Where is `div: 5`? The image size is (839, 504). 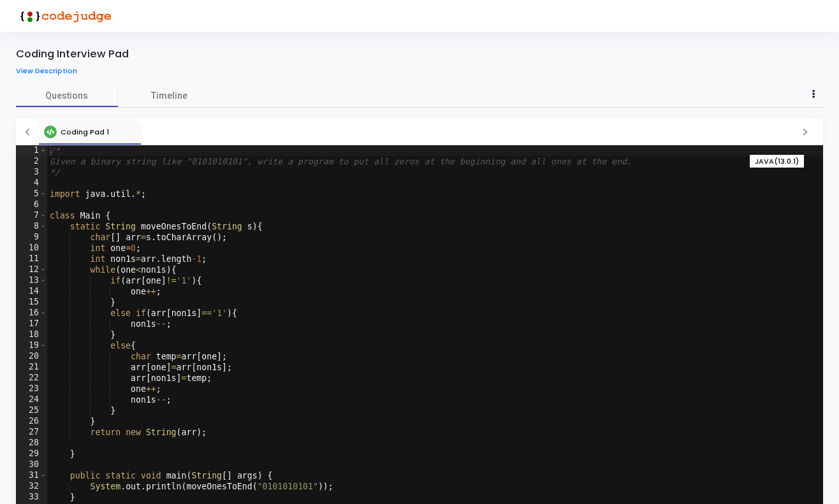 div: 5 is located at coordinates (31, 194).